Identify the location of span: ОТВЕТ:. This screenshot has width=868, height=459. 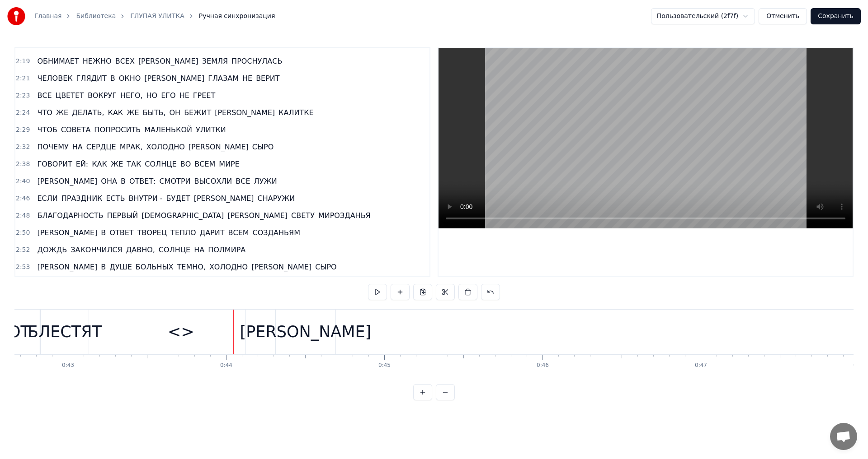
(143, 181).